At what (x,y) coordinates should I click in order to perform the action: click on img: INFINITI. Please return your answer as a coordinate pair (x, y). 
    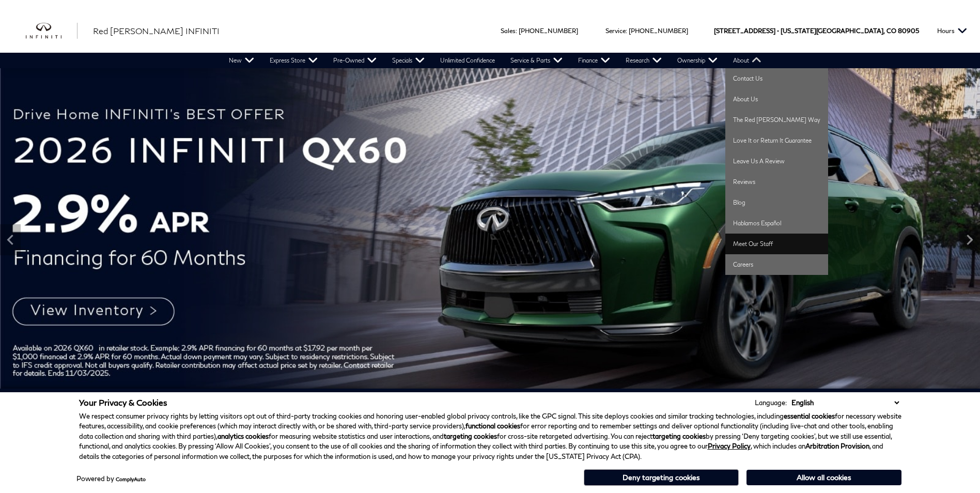
    Looking at the image, I should click on (51, 31).